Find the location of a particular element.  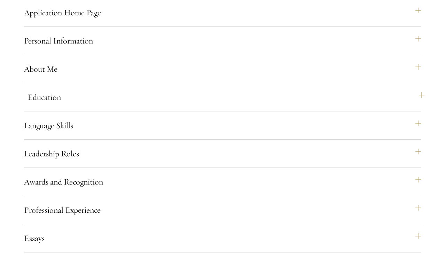

button: Professional Experience is located at coordinates (222, 210).